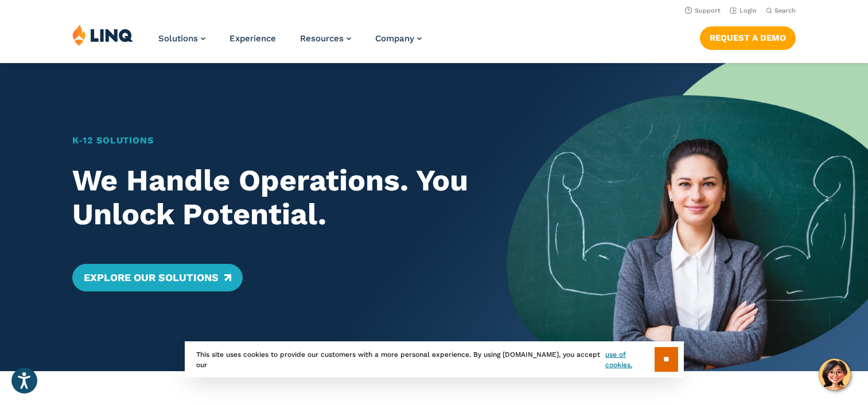 The image size is (868, 405). I want to click on h2: We Handle Operations. You Unlock Potential., so click(271, 198).